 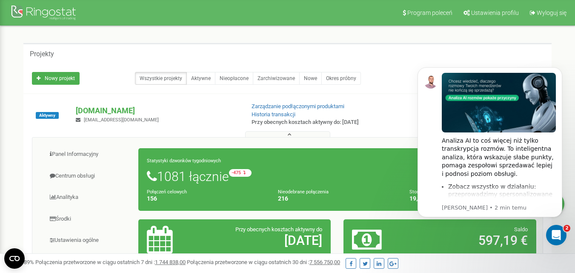 What do you see at coordinates (206, 198) in the screenshot?
I see `h4: 156` at bounding box center [206, 198].